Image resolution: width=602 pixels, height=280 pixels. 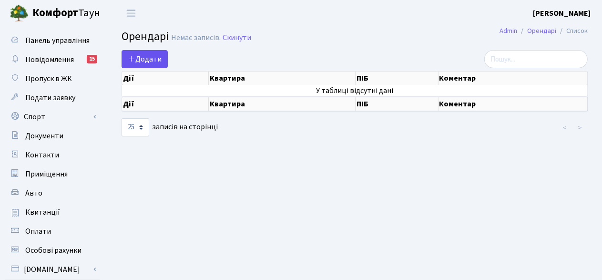 What do you see at coordinates (144, 59) in the screenshot?
I see `span: Додати` at bounding box center [144, 59].